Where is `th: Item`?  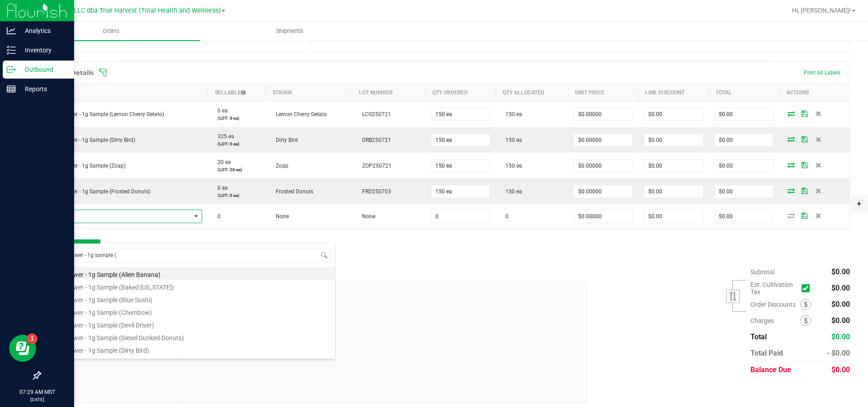
th: Item is located at coordinates (124, 93).